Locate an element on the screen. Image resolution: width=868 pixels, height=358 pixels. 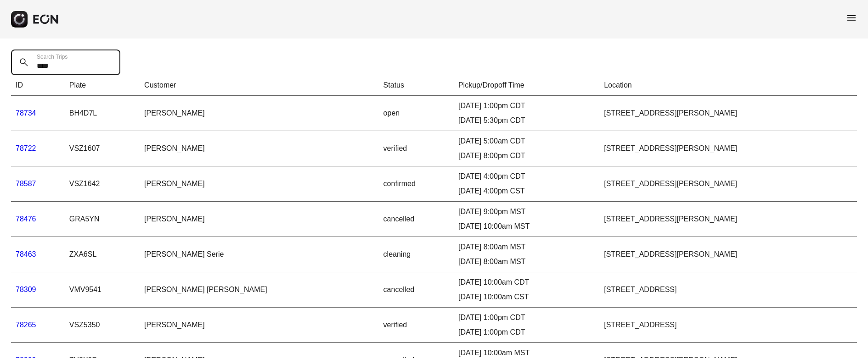
td: BH4D7L is located at coordinates (102, 114).